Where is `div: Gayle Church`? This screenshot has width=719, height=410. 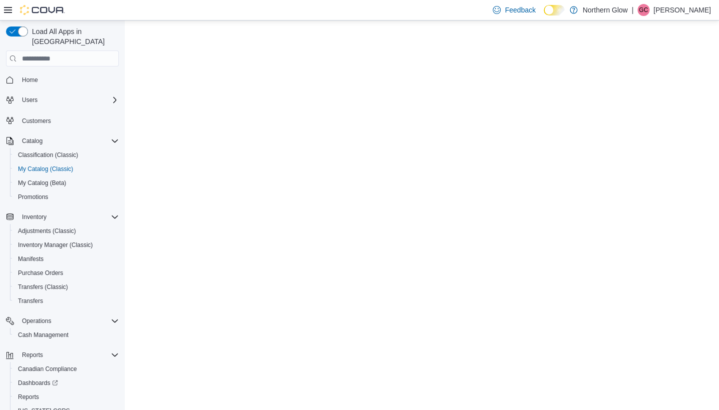
div: Gayle Church is located at coordinates (644, 10).